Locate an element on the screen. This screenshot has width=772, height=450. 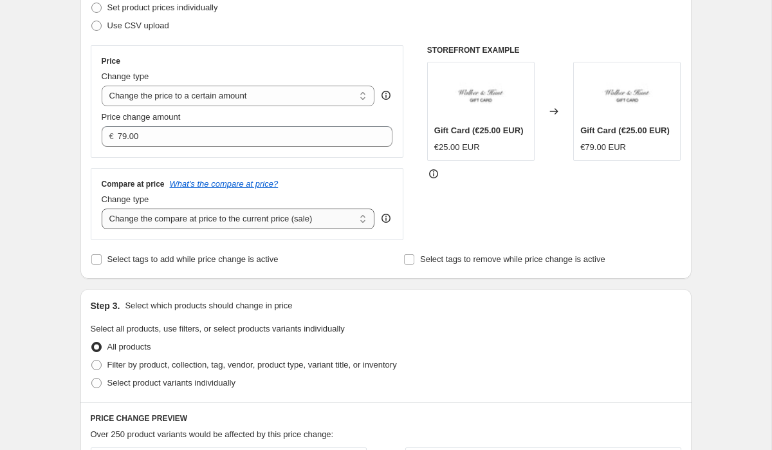
p: Select which products should change in price is located at coordinates (209, 306).